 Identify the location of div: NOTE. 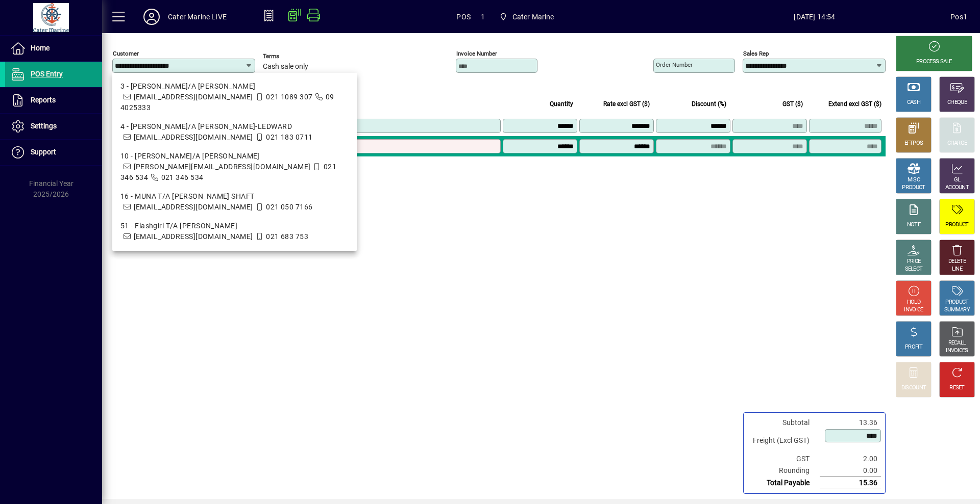
(913, 225).